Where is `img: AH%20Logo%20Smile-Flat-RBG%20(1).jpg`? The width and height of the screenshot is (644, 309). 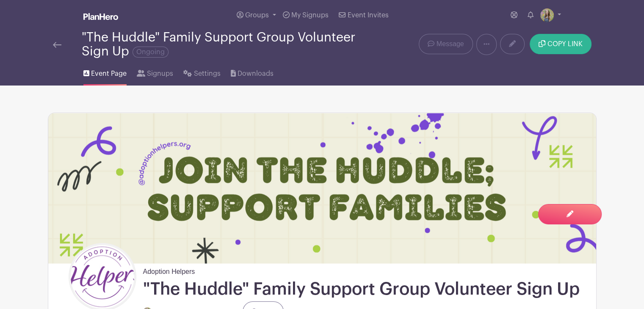
img: AH%20Logo%20Smile-Flat-RBG%20(1).jpg is located at coordinates (102, 277).